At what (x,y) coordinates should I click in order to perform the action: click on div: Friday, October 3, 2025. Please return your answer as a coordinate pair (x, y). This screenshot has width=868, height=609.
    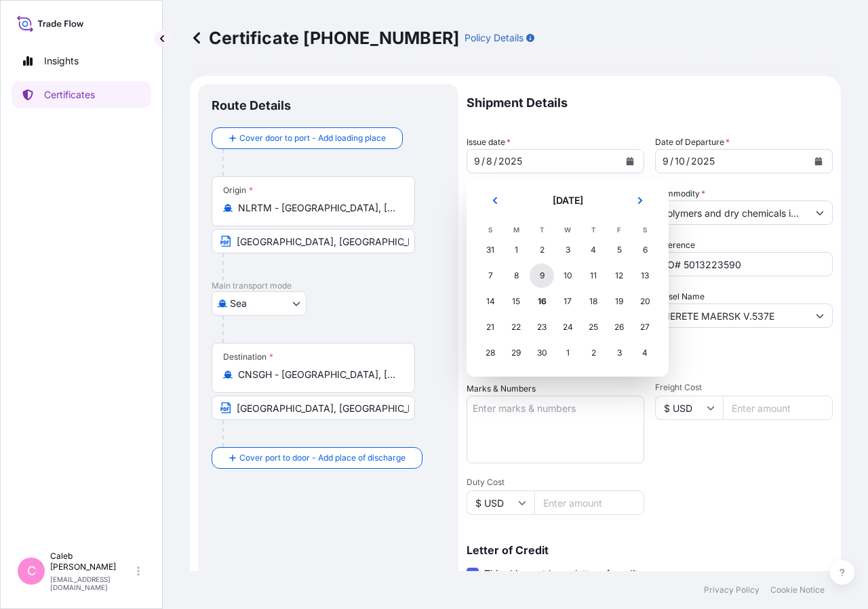
    Looking at the image, I should click on (619, 353).